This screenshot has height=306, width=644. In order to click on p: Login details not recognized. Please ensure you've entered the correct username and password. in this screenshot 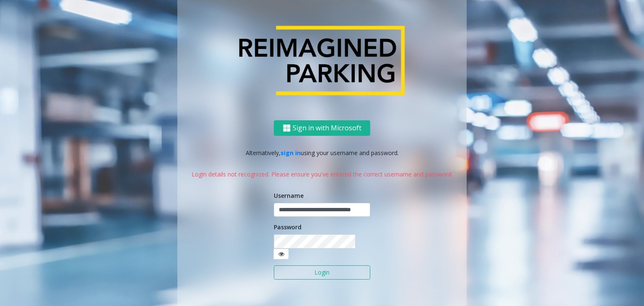, I will do `click(322, 174)`.